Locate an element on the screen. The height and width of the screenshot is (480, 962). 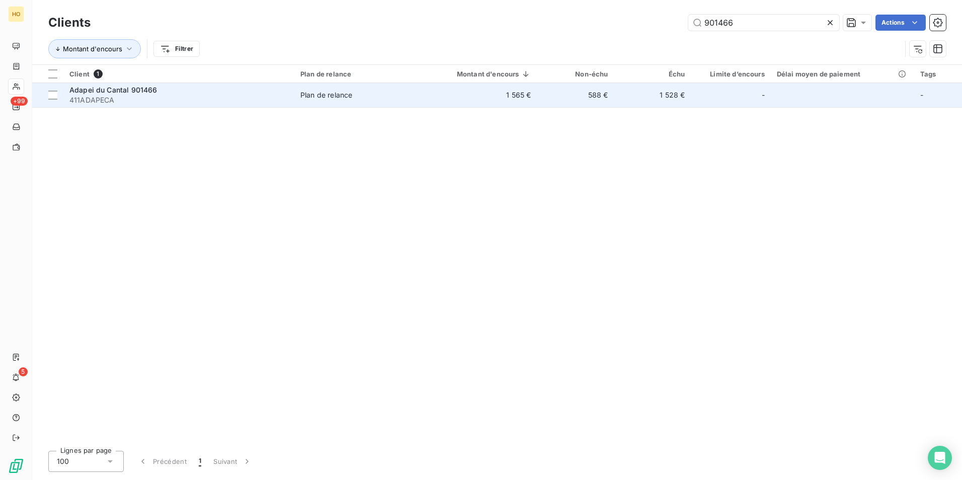
img: Logo LeanPay is located at coordinates (16, 466).